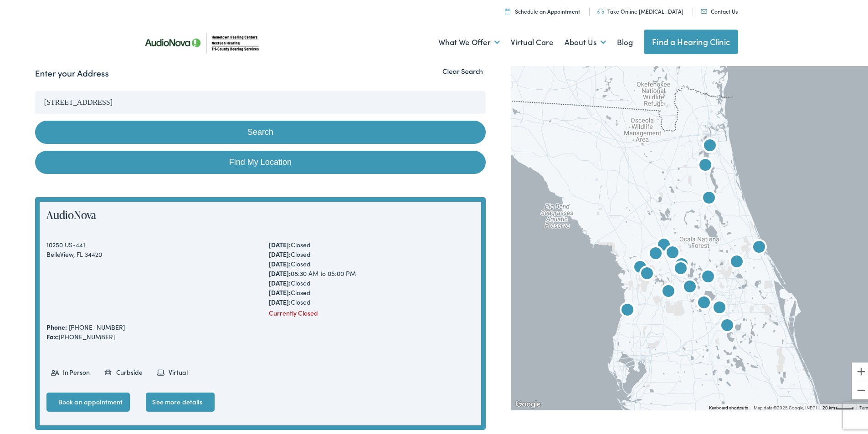 The image size is (868, 434). I want to click on strong: Fax:, so click(53, 335).